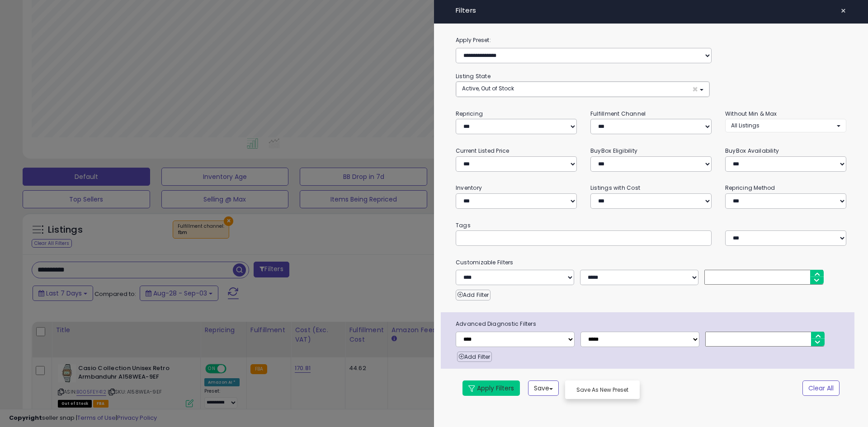 The height and width of the screenshot is (427, 868). Describe the element at coordinates (821, 388) in the screenshot. I see `button: Clear All` at that location.